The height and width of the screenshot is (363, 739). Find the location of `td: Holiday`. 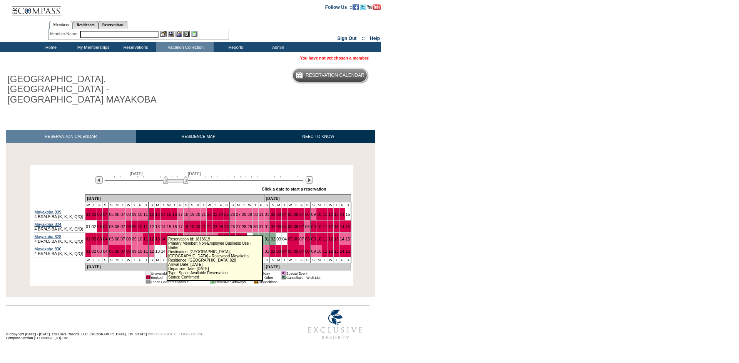

td: Holiday is located at coordinates (268, 273).